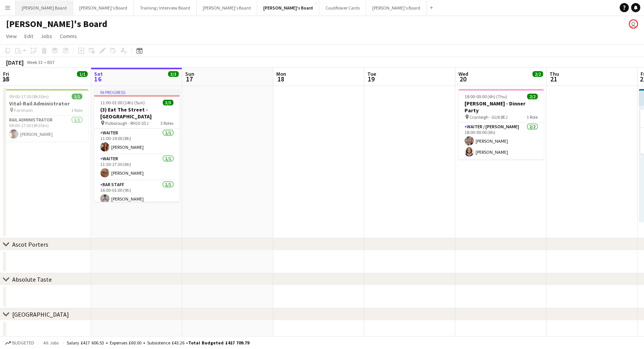 This screenshot has width=644, height=349. Describe the element at coordinates (46, 115) in the screenshot. I see `div: 09:00-17:30 (8h30m)1/1Vital-Rail Administrator Farnham1 RoleRail Administrator1/109:00-17:30 (8h3...` at that location.